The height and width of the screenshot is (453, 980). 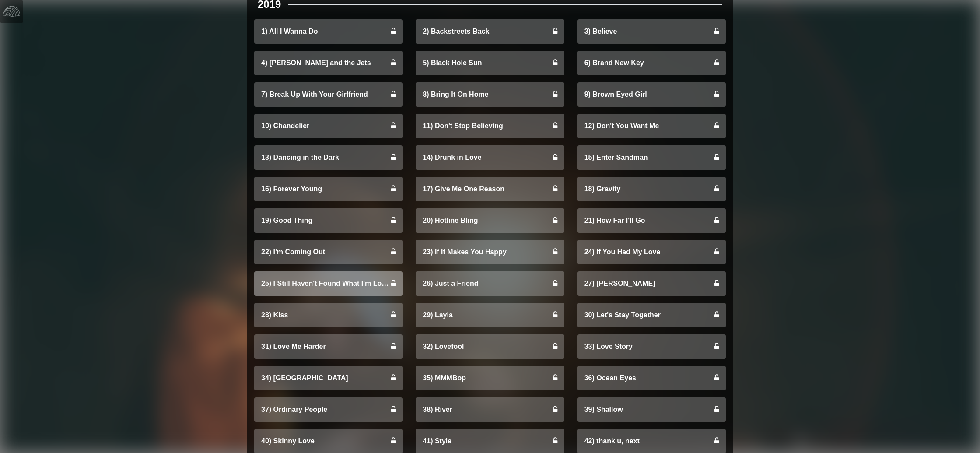 I want to click on a: 21) How Far I'll Go, so click(x=651, y=221).